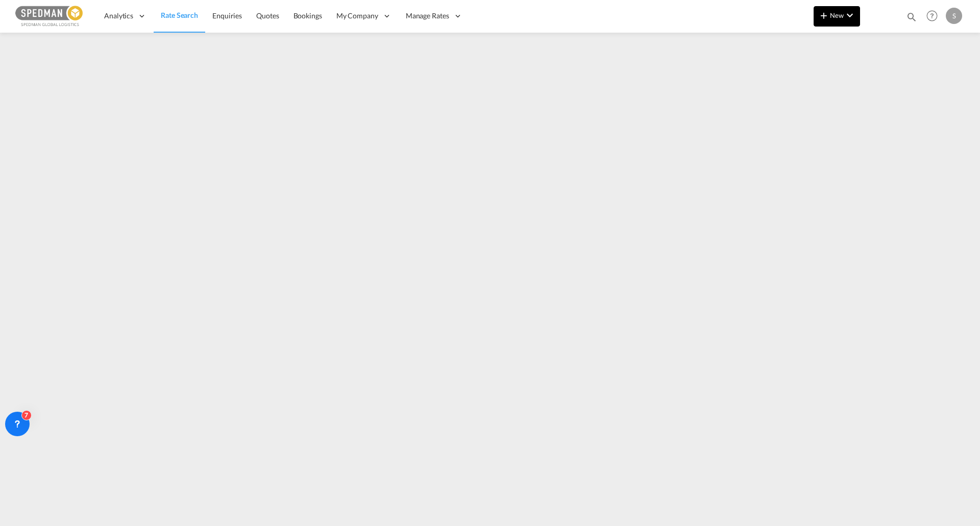  I want to click on span: Help, so click(932, 16).